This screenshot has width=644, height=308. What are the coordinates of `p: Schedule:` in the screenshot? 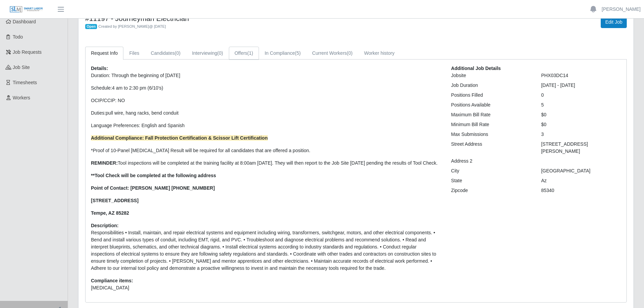 It's located at (266, 88).